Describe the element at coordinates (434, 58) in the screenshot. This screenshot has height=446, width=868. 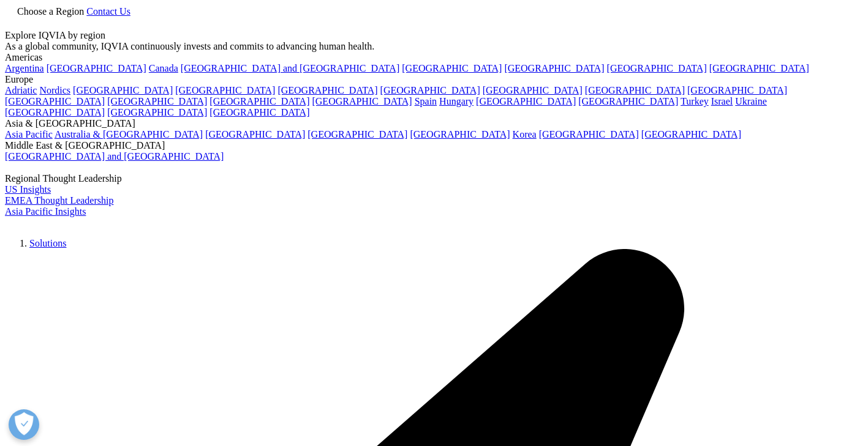
I see `div: Americas` at that location.